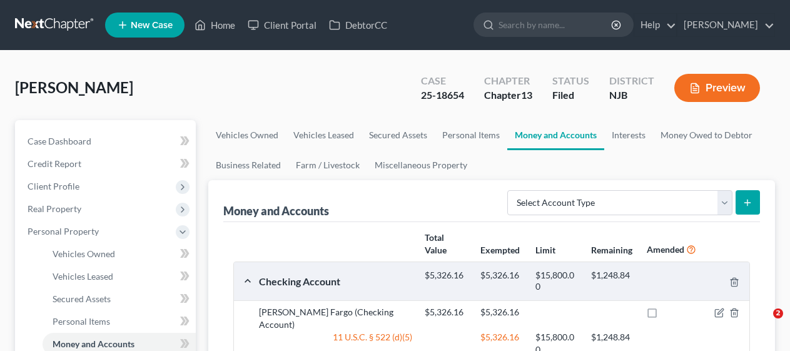 This screenshot has width=790, height=351. I want to click on span: Real Property, so click(54, 208).